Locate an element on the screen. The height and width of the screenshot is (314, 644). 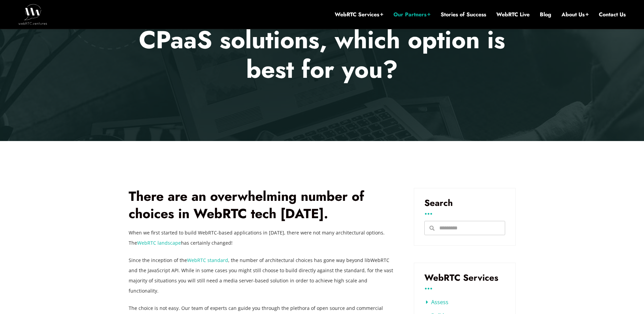
a: Stories of Success is located at coordinates (464, 15).